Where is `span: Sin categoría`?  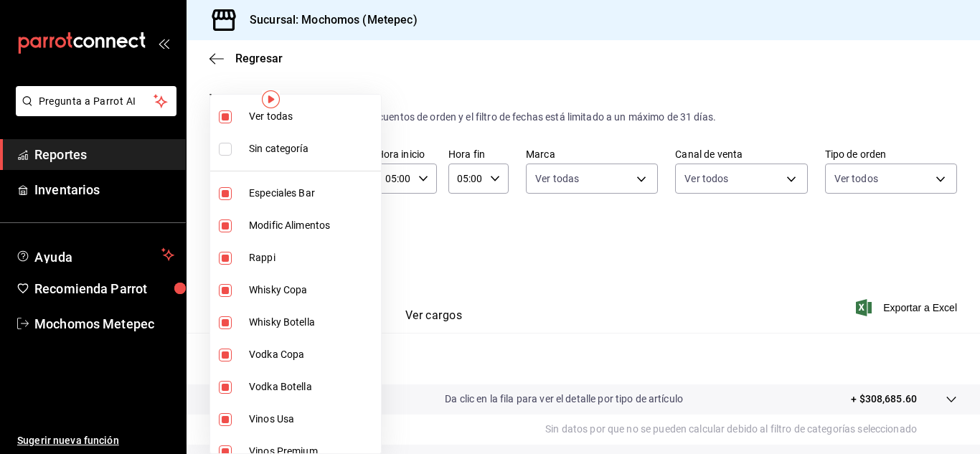 span: Sin categoría is located at coordinates (312, 148).